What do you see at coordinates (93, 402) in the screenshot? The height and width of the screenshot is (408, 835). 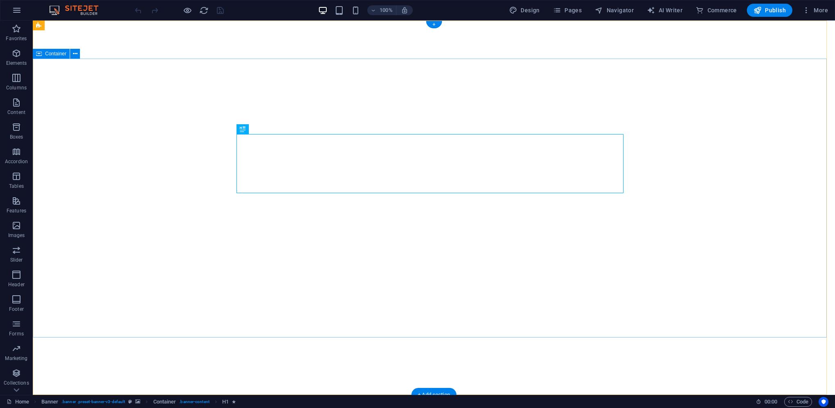 I see `span: . banner .preset-banner-v3-default` at bounding box center [93, 402].